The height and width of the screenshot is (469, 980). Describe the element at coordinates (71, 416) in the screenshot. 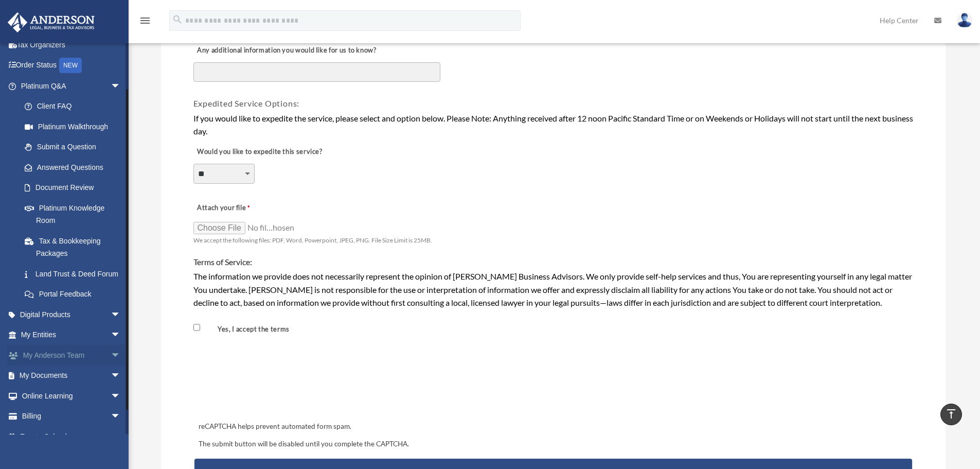

I see `a: Billingarrow_drop_down` at that location.